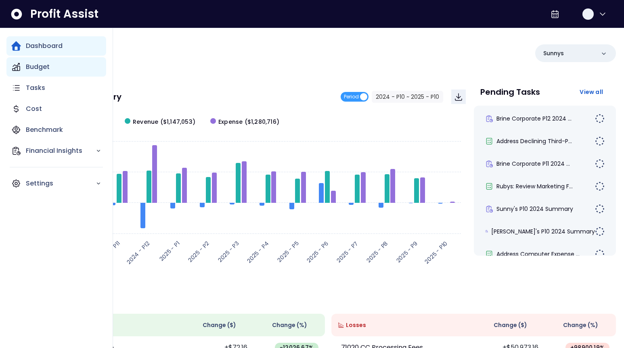  I want to click on text: 2025 - P4, so click(258, 252).